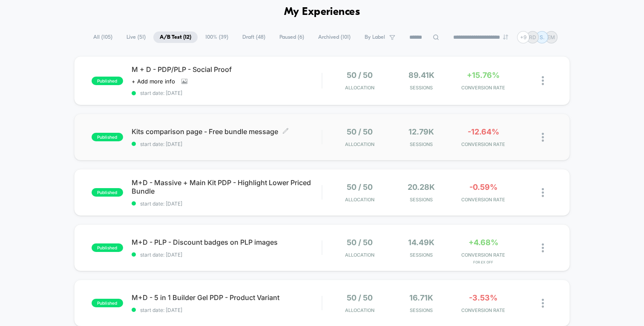 Image resolution: width=644 pixels, height=326 pixels. Describe the element at coordinates (136, 37) in the screenshot. I see `span: Live ( 51 )` at that location.